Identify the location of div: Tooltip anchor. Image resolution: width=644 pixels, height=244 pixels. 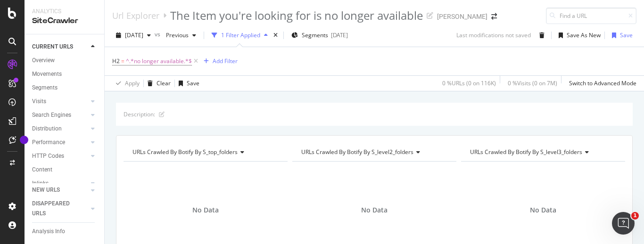
(24, 140).